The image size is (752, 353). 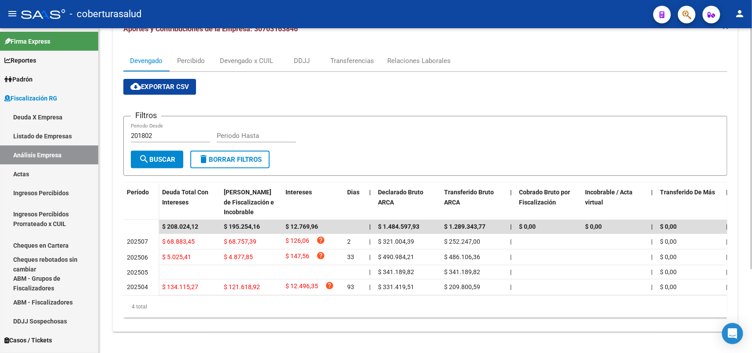 I want to click on button: Borrar Filtros, so click(x=230, y=160).